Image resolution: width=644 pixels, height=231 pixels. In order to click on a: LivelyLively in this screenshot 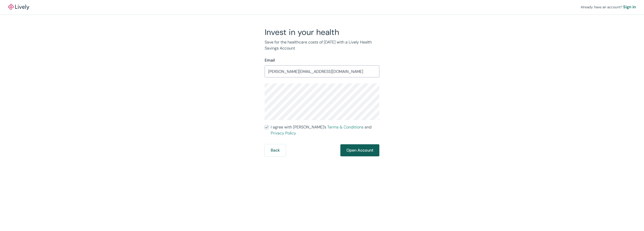, I will do `click(19, 7)`.